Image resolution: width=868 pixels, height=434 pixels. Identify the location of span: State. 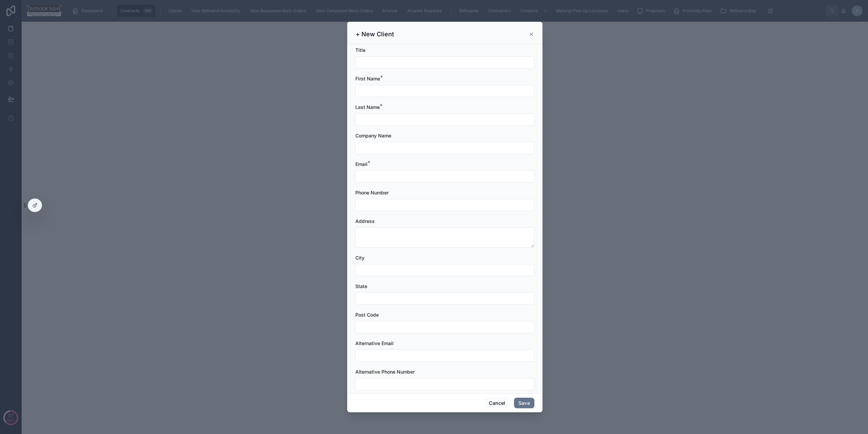
(361, 286).